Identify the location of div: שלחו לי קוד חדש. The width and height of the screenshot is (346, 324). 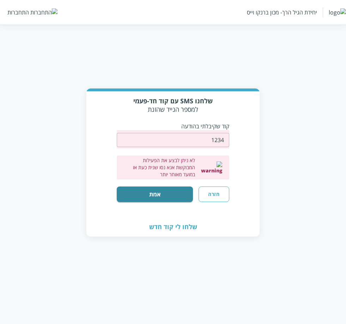
(173, 227).